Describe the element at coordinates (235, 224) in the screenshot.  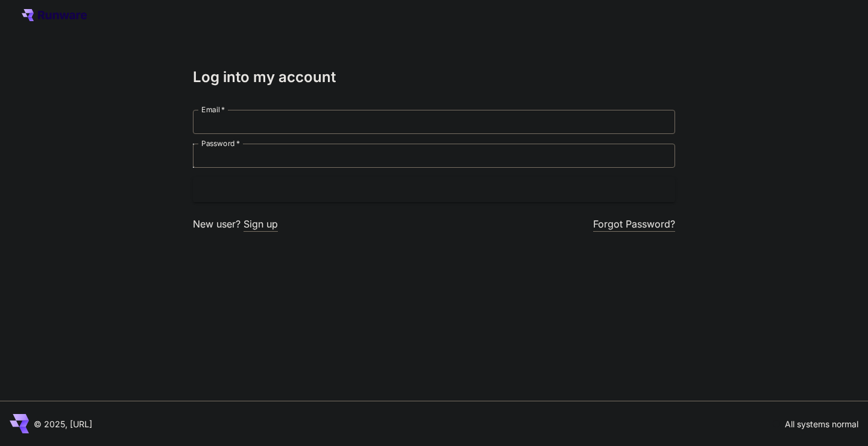
I see `p: New user?` at that location.